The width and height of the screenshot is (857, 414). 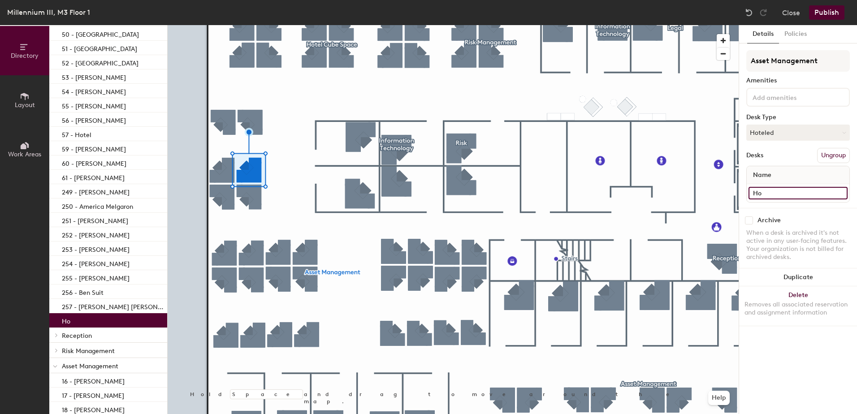 What do you see at coordinates (791, 97) in the screenshot?
I see `input: Add amenities` at bounding box center [791, 97].